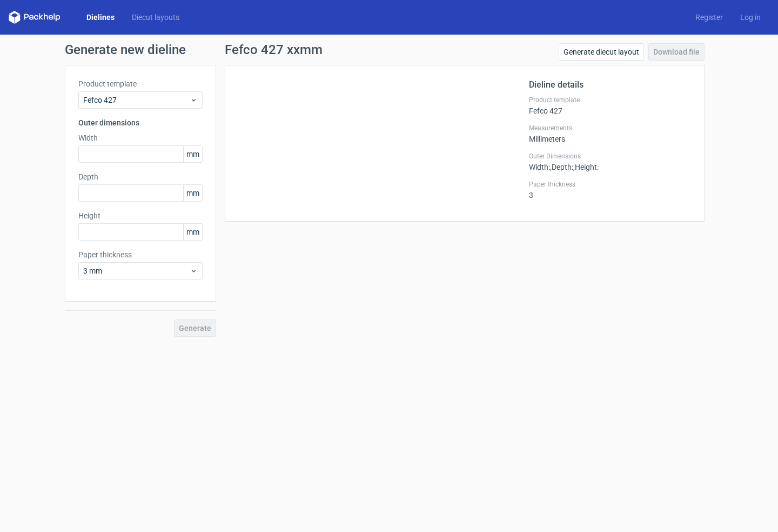 The width and height of the screenshot is (778, 532). Describe the element at coordinates (610, 85) in the screenshot. I see `h2: Dieline details` at that location.